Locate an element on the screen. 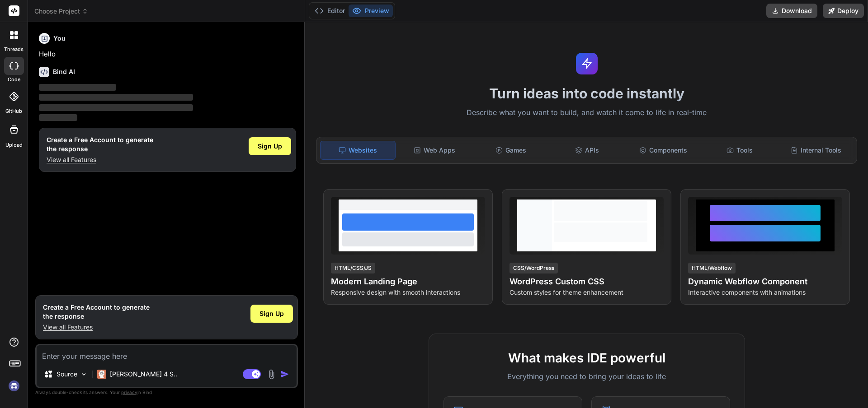  p: Interactive components with animations is located at coordinates (764, 292).